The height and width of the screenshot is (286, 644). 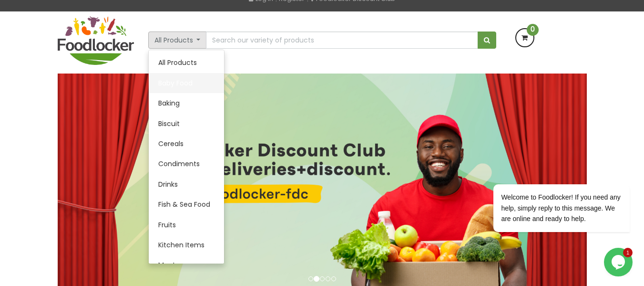 I want to click on a: Biscuit, so click(x=187, y=123).